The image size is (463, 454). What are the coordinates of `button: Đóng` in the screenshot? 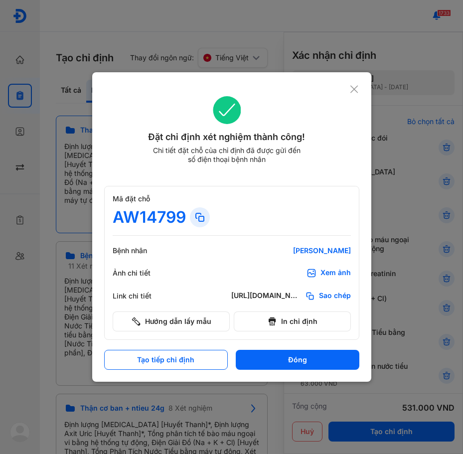 It's located at (298, 360).